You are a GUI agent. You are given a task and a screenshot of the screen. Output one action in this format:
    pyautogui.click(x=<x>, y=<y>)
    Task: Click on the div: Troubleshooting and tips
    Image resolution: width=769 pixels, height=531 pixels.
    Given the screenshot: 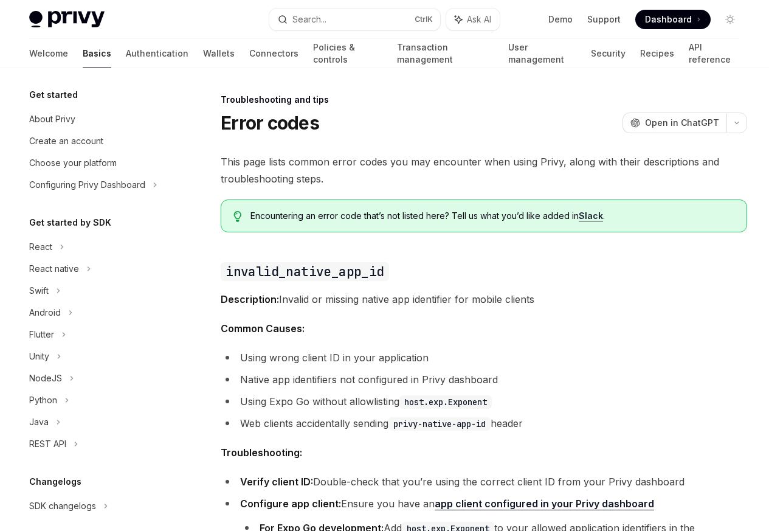 What is the action you would take?
    pyautogui.click(x=484, y=100)
    